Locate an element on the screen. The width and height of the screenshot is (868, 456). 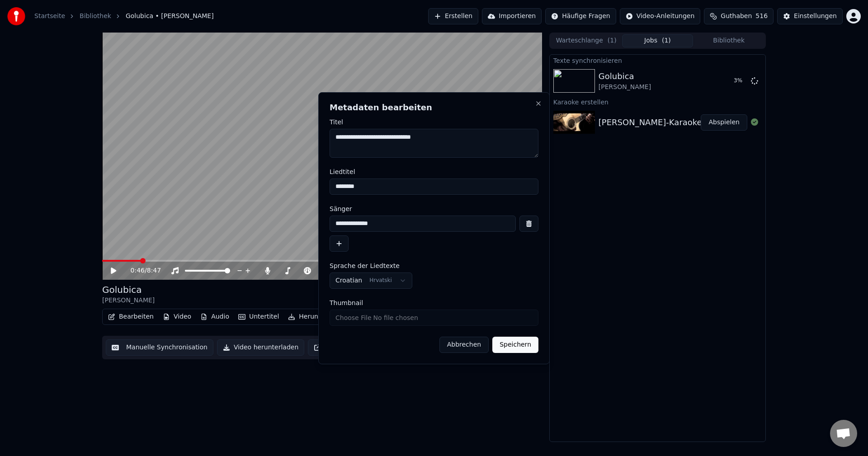
button: Abbrechen is located at coordinates (464, 345).